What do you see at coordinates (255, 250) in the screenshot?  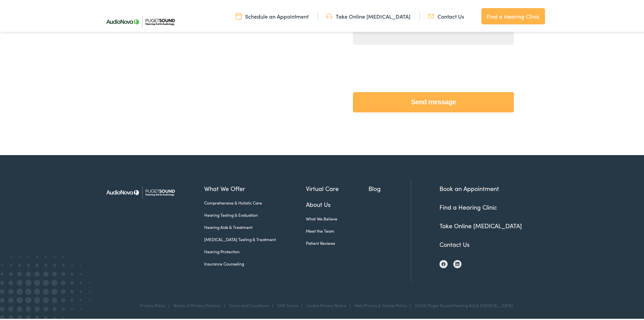 I see `a: Hearing Protection` at bounding box center [255, 250].